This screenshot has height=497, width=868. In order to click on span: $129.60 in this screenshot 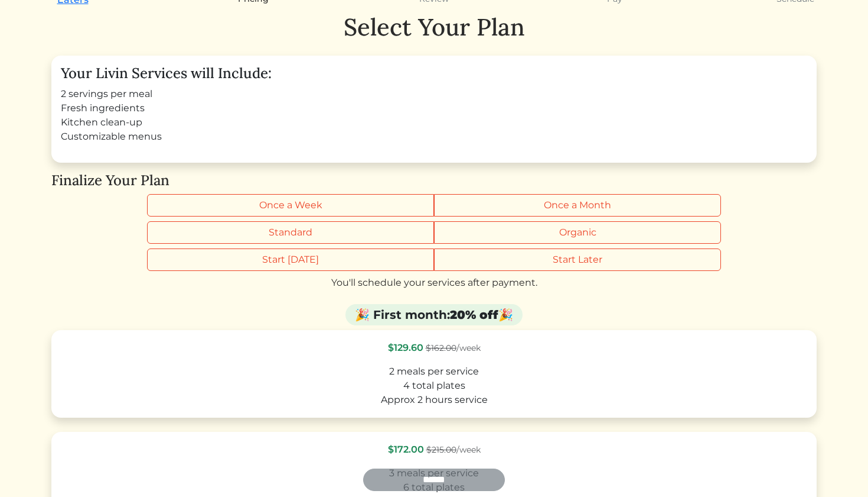, I will do `click(406, 347)`.